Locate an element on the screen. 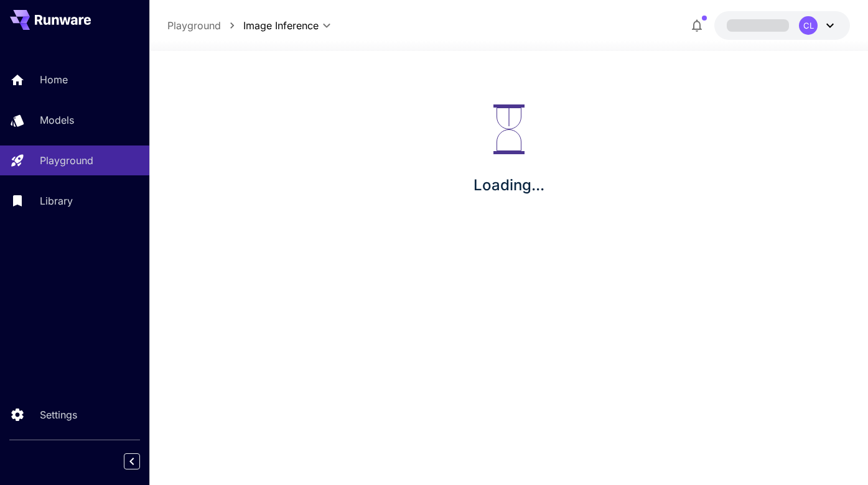  p: Library is located at coordinates (56, 201).